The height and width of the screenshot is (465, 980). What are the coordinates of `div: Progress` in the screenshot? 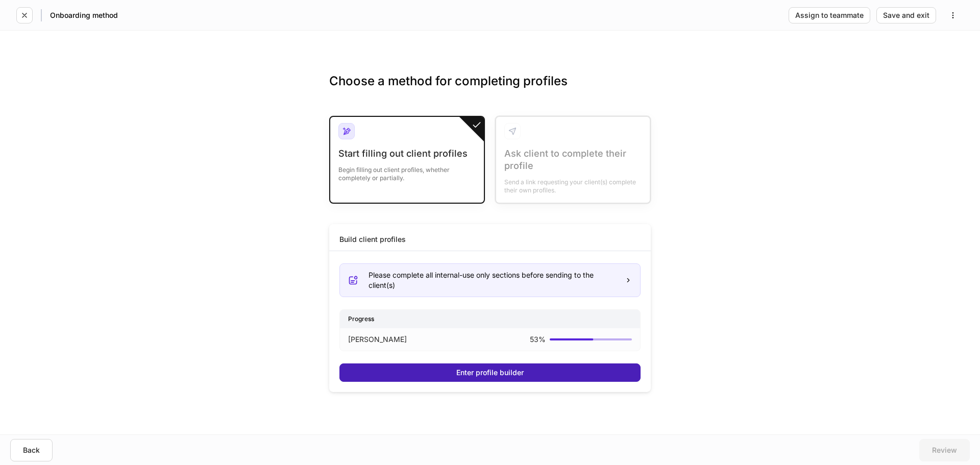 It's located at (490, 319).